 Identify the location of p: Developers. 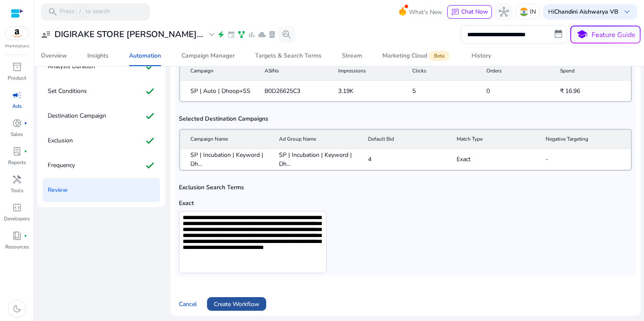
(16, 219).